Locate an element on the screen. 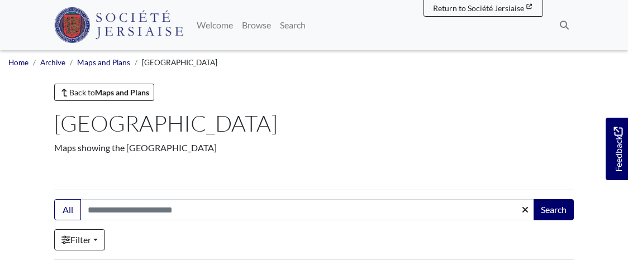 This screenshot has height=261, width=628. input: Search this collection... is located at coordinates (307, 210).